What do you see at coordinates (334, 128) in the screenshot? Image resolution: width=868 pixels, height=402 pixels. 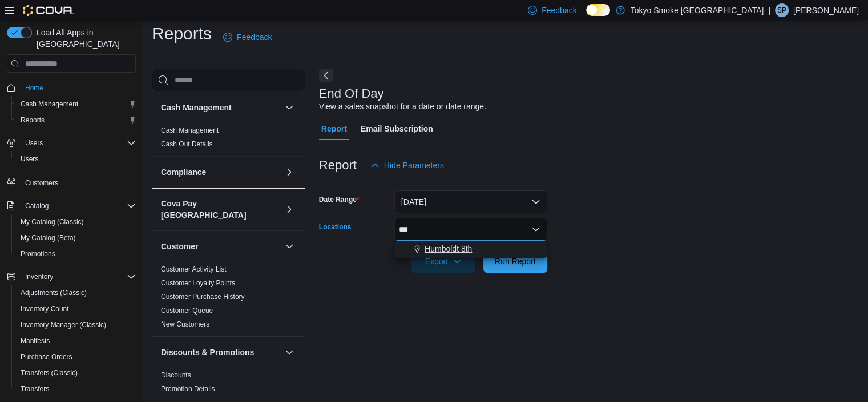 I see `span: Report` at bounding box center [334, 128].